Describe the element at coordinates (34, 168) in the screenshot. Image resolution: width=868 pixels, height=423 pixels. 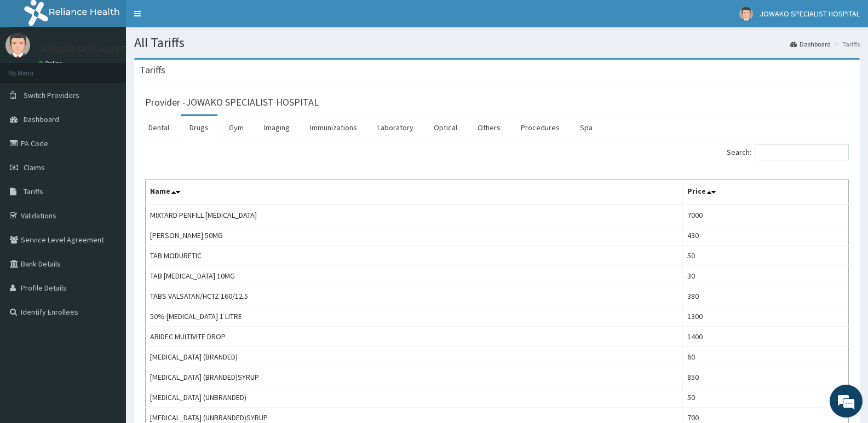
I see `span: Claims` at that location.